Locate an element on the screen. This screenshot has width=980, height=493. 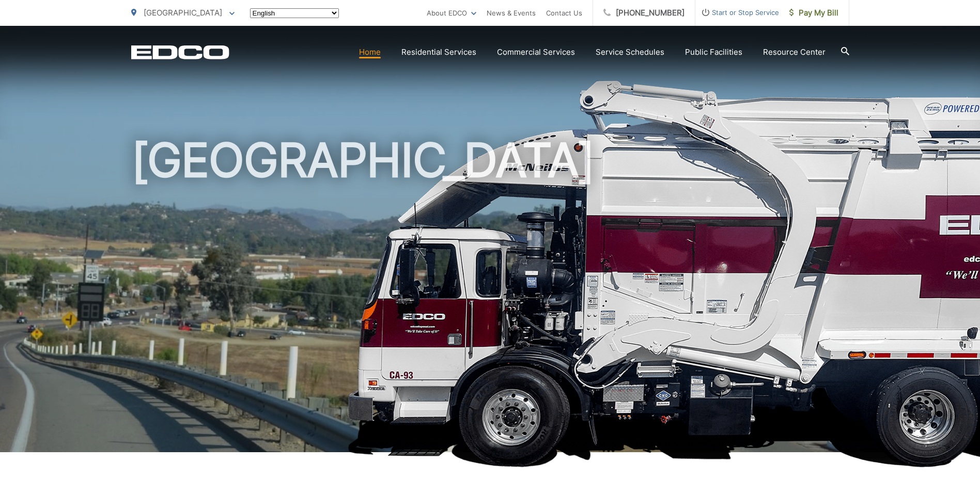
a: Service Schedules is located at coordinates (630, 53).